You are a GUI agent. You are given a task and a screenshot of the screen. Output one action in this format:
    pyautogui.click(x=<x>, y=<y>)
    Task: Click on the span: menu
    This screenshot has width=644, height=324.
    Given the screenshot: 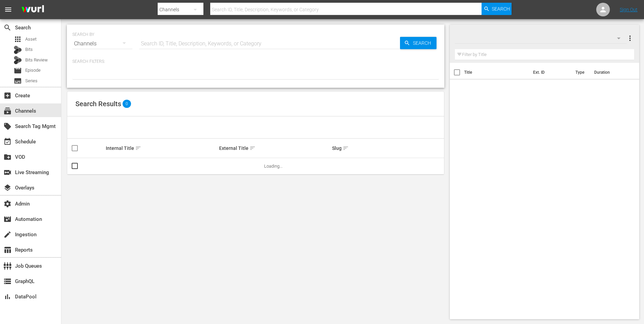 What is the action you would take?
    pyautogui.click(x=8, y=9)
    